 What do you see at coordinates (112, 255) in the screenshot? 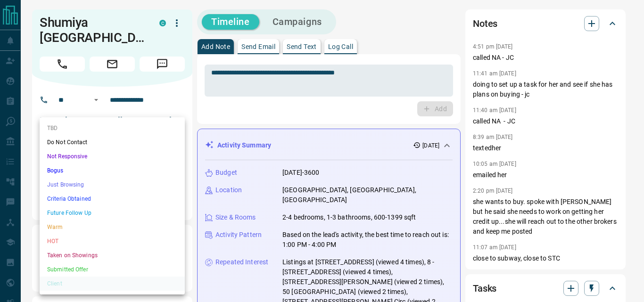
I see `li: Taken on Showings` at bounding box center [112, 255].